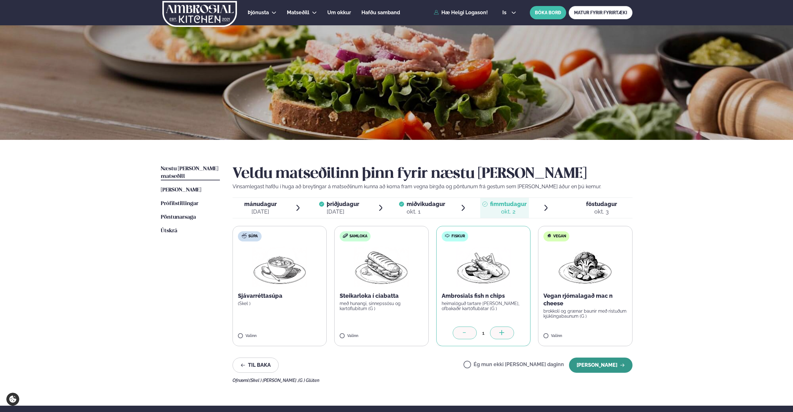 The width and height of the screenshot is (793, 412). Describe the element at coordinates (178, 217) in the screenshot. I see `a: Pöntunarsaga` at that location.